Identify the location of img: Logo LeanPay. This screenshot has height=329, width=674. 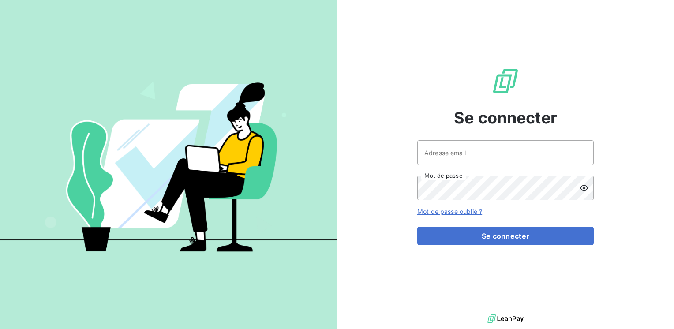
(506, 81).